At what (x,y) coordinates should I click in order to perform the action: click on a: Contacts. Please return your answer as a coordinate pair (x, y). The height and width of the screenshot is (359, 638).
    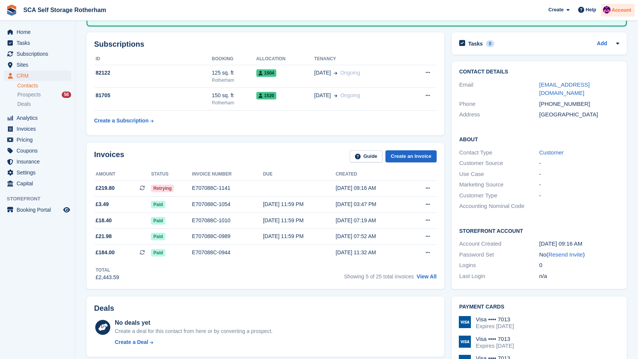
    Looking at the image, I should click on (44, 85).